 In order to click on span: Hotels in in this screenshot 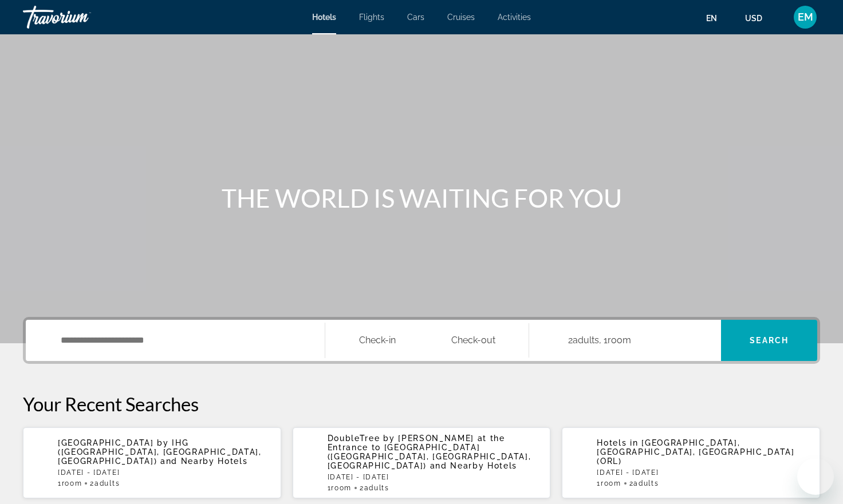, I will do `click(617, 443)`.